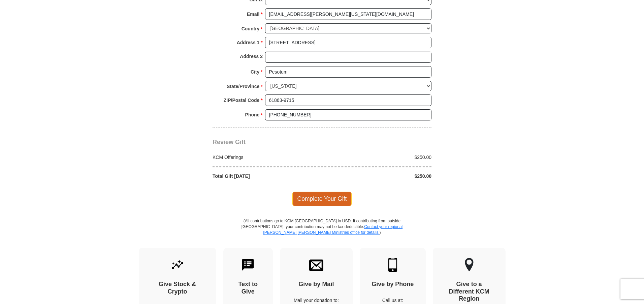 The width and height of the screenshot is (644, 304). I want to click on img: give-by-stock.svg, so click(177, 264).